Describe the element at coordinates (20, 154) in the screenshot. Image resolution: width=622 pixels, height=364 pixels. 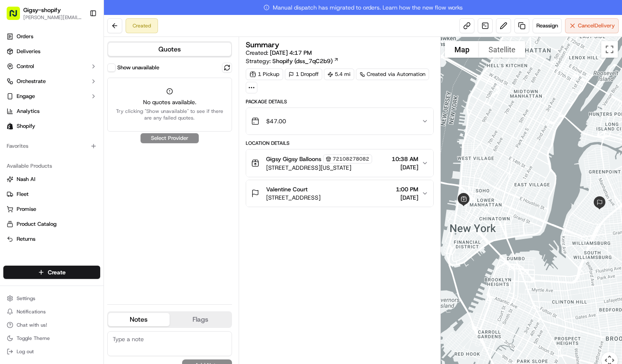
I see `img: 1736555255976-a54dd68f-1ca7-489b-9aae-adbdc363a1c4` at that location.